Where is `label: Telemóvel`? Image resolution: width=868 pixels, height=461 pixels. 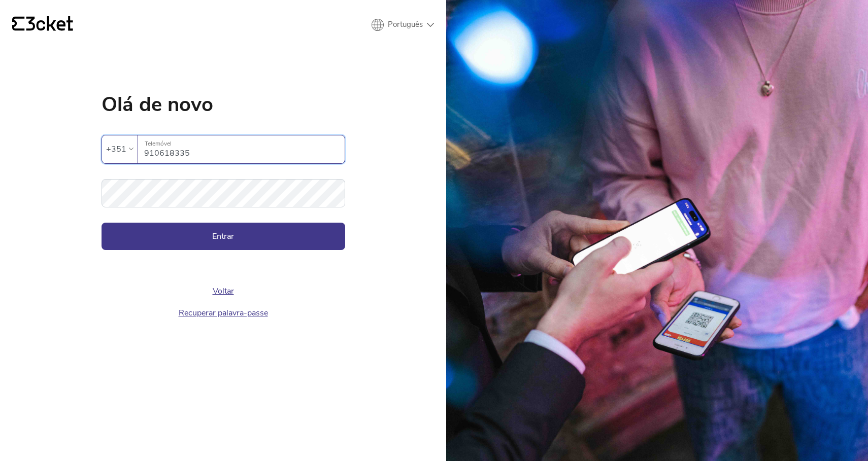 label: Telemóvel is located at coordinates (241, 144).